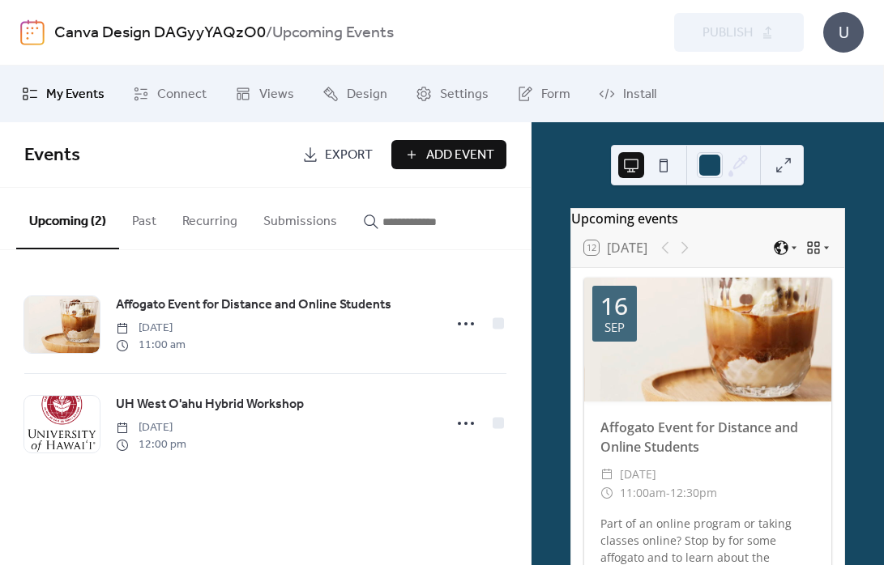  I want to click on div: Upcoming events, so click(707, 219).